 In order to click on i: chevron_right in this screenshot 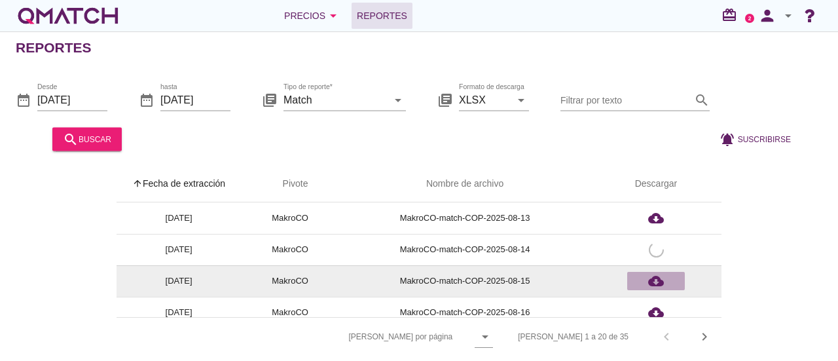, I will do `click(704, 337)`.